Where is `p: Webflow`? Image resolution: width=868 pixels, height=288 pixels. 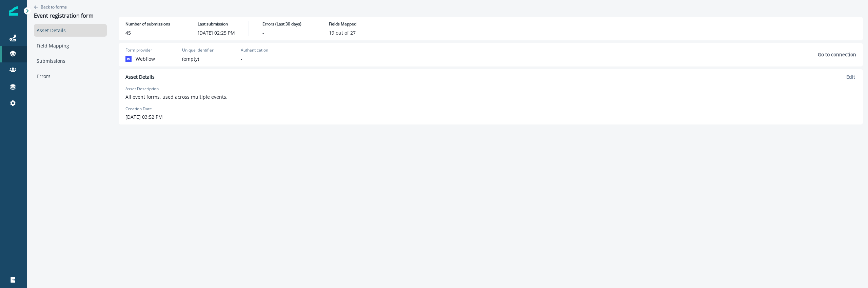 p: Webflow is located at coordinates (145, 59).